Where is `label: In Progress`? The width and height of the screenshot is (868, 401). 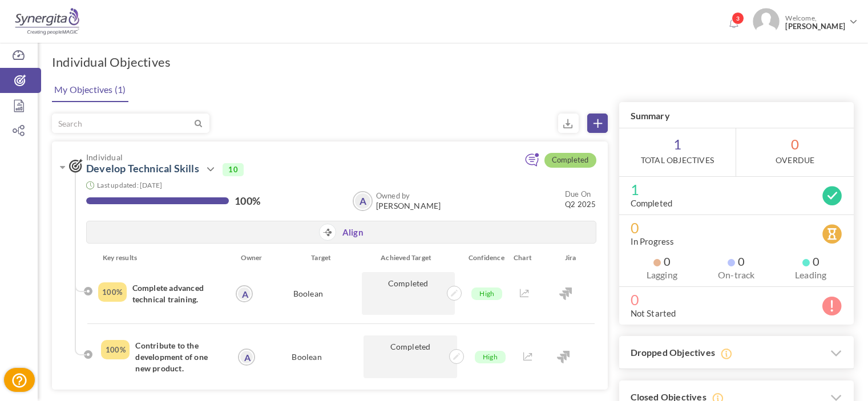
label: In Progress is located at coordinates (652, 241).